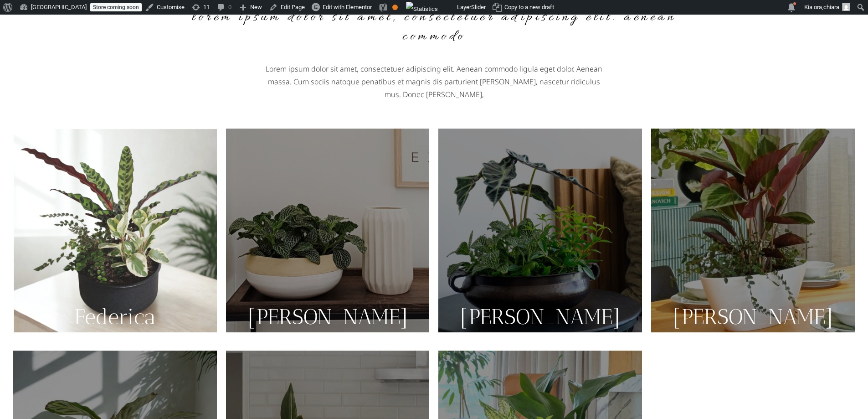 This screenshot has height=419, width=868. What do you see at coordinates (831, 7) in the screenshot?
I see `span: chiara` at bounding box center [831, 7].